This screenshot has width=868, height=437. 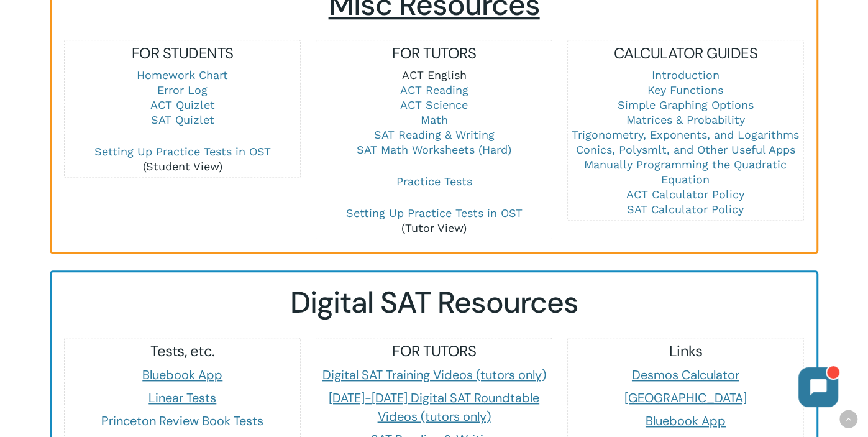 What do you see at coordinates (686, 375) in the screenshot?
I see `a: Desmos Calculator` at bounding box center [686, 375].